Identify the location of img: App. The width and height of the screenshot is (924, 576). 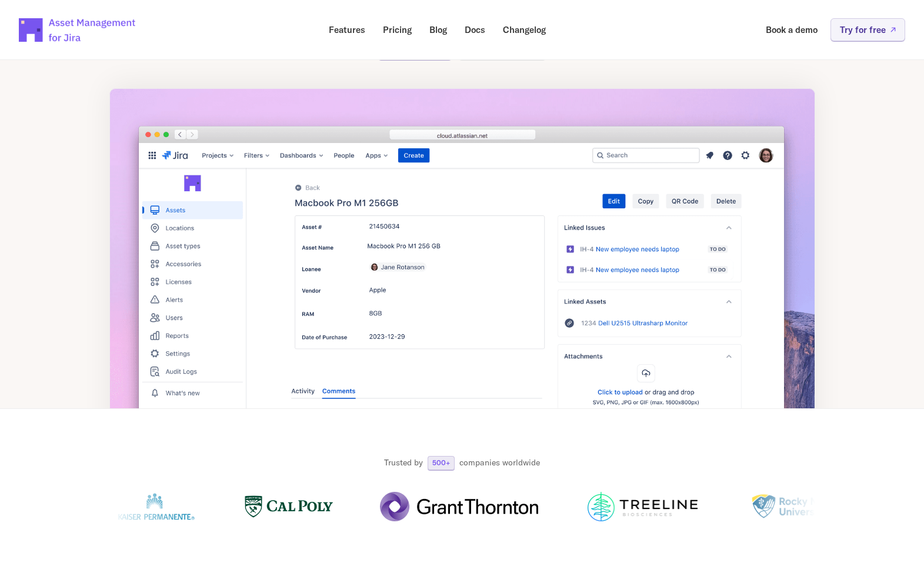
(462, 268).